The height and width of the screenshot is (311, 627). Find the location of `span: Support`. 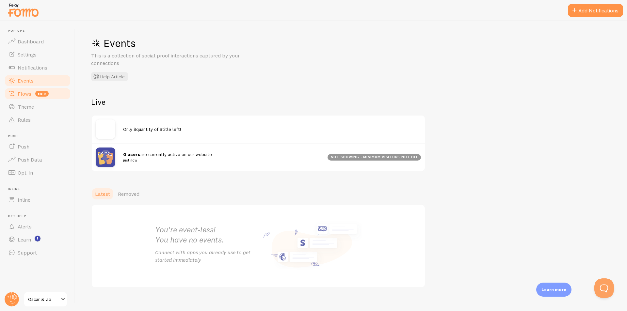

span: Support is located at coordinates (27, 253).